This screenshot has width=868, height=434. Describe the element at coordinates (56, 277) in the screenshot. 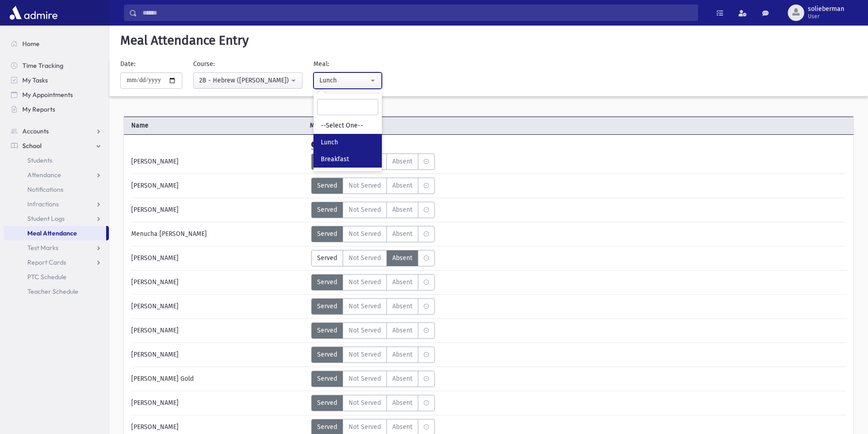

I see `a: PTC Schedule` at that location.